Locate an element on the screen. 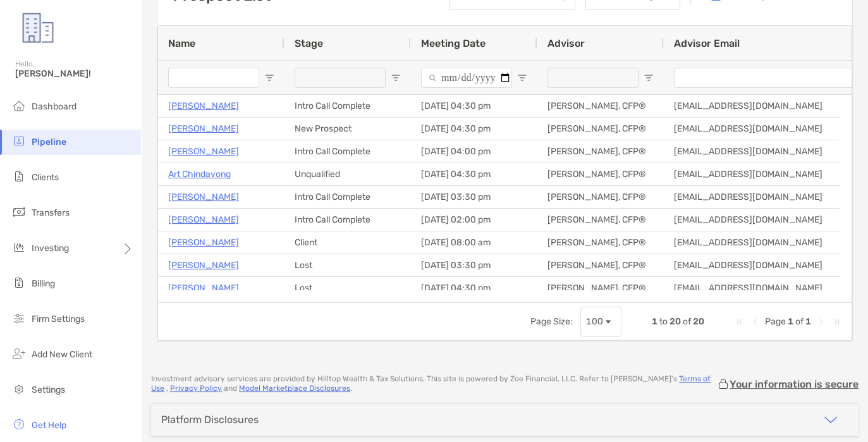 Image resolution: width=868 pixels, height=442 pixels. span: Add New Client is located at coordinates (62, 354).